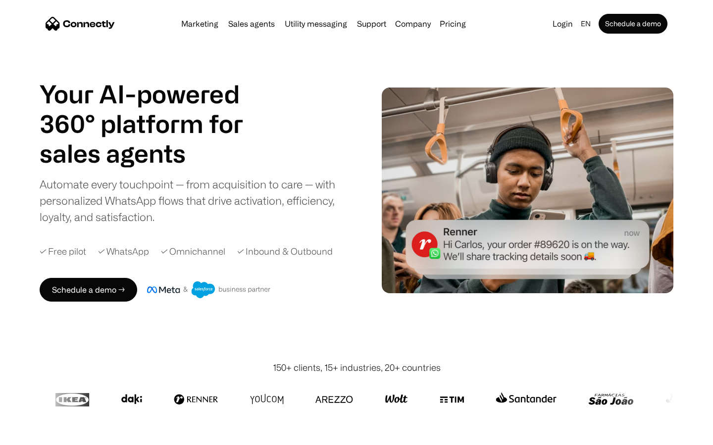  I want to click on ul: Language list, so click(40, 435).